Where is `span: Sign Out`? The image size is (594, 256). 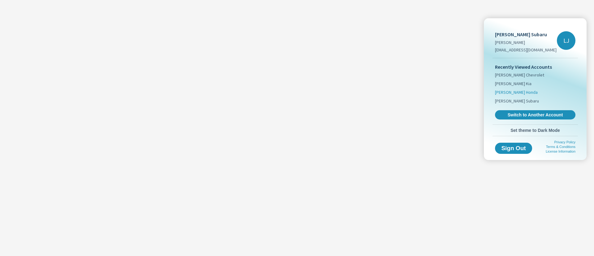
span: Sign Out is located at coordinates (514, 148).